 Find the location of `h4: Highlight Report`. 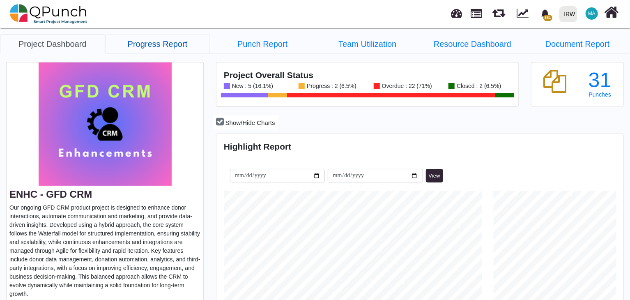

h4: Highlight Report is located at coordinates (420, 146).